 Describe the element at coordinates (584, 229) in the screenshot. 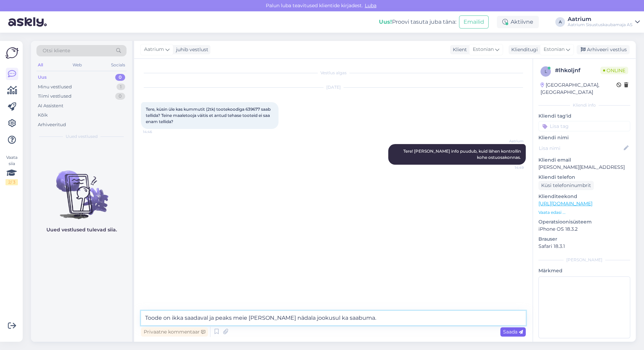

I see `p: iPhone OS 18.3.2` at that location.